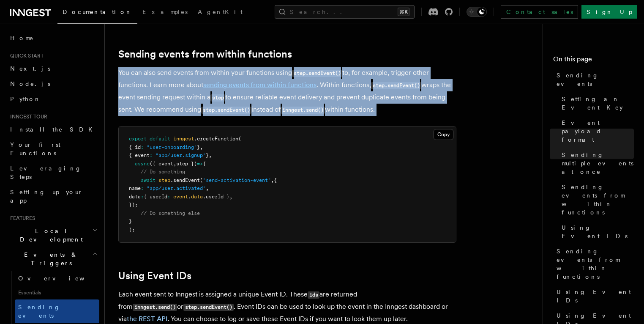 Image resolution: width=644 pixels, height=324 pixels. Describe the element at coordinates (156, 196) in the screenshot. I see `span: { userId` at that location.